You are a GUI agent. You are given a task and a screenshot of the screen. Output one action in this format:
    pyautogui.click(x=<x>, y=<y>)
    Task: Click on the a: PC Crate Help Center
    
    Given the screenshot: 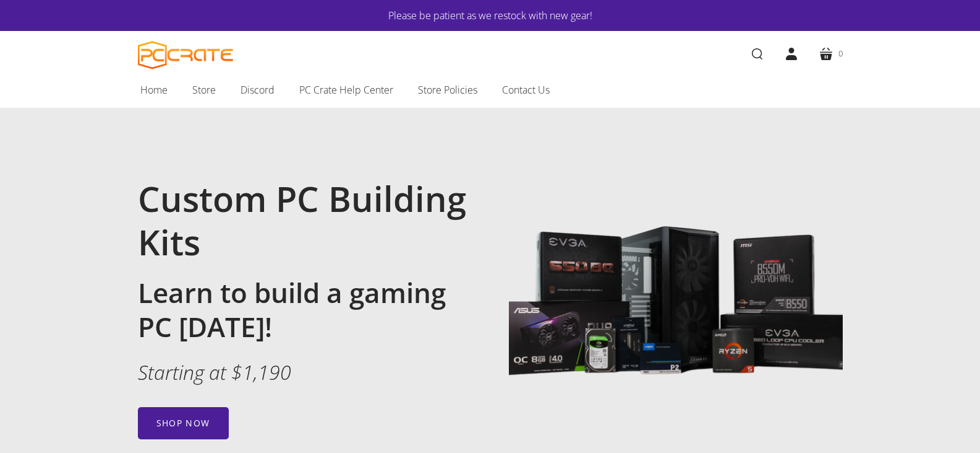 What is the action you would take?
    pyautogui.click(x=346, y=90)
    